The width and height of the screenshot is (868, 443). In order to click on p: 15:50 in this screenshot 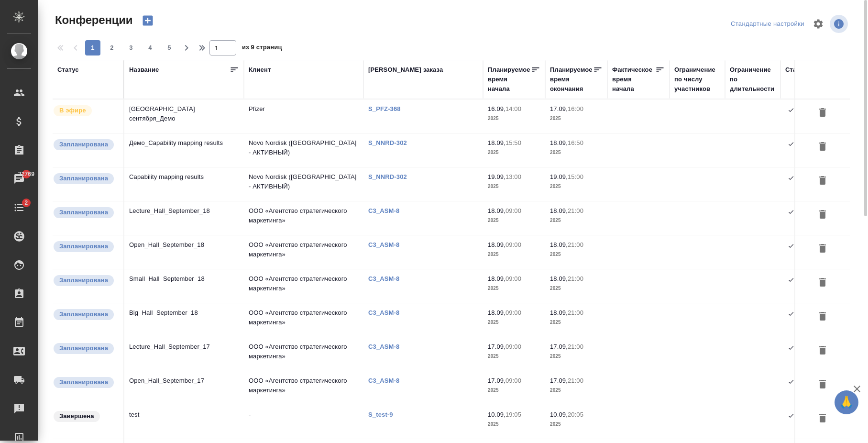, I will do `click(513, 143)`.